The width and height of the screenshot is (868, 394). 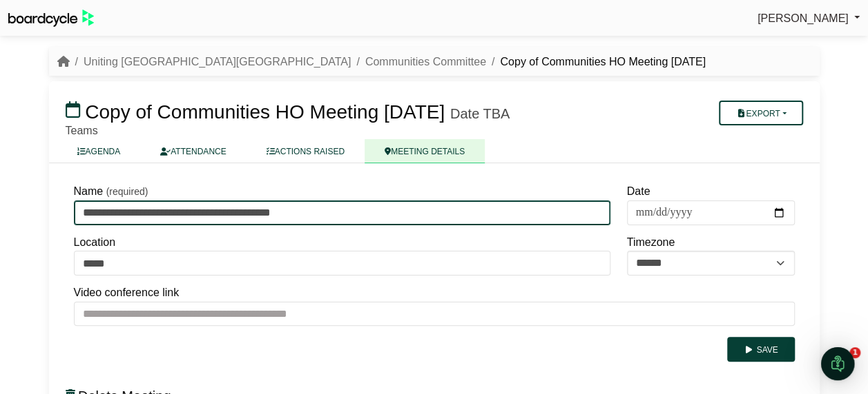 What do you see at coordinates (51, 18) in the screenshot?
I see `img: BoardcycleBlackGreen-aaafeed430059cb809a45853b8cf6d952af9d84e6e89e1f1685b34bfd5cb7d64.svg` at bounding box center [51, 18].